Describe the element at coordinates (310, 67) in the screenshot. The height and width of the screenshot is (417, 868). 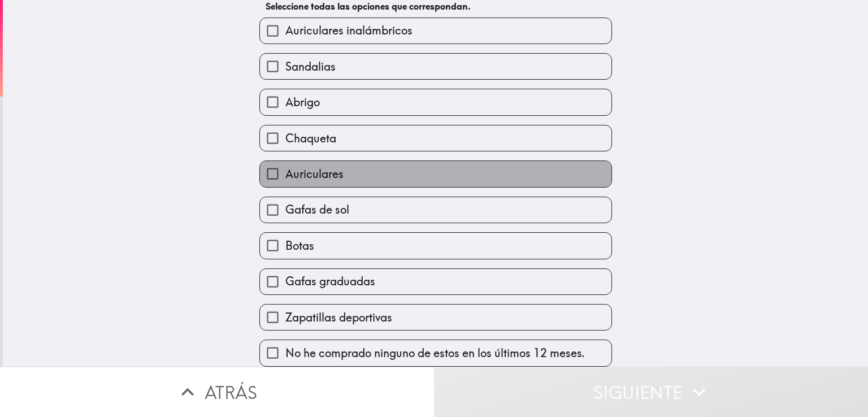
I see `span: Sandalias` at that location.